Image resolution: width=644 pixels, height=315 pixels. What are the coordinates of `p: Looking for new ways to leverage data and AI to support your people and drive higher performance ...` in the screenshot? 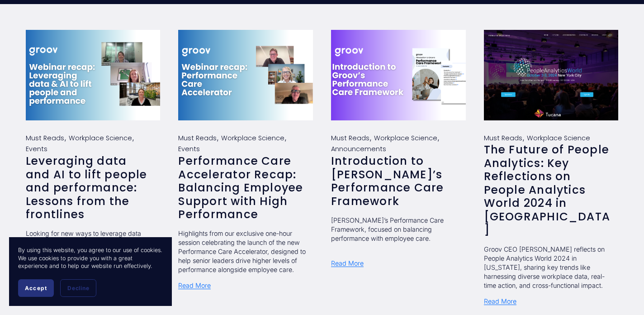 It's located at (89, 252).